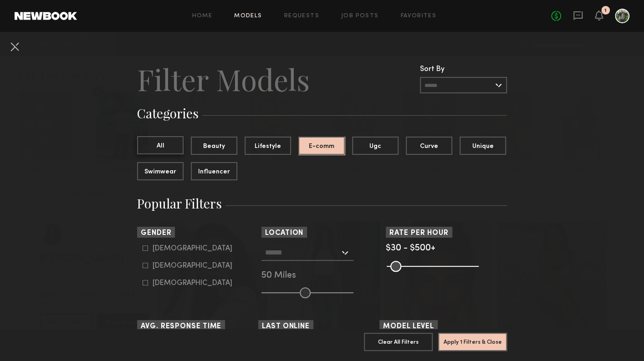 The image size is (644, 361). I want to click on button: Clear All Filters, so click(398, 342).